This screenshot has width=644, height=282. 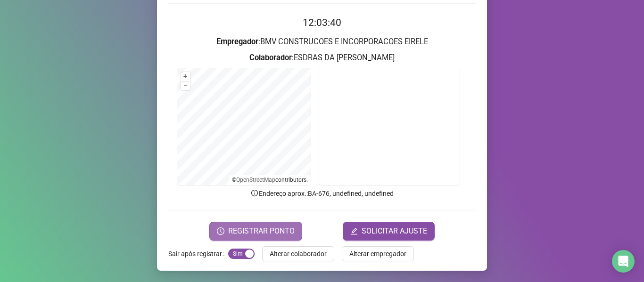 What do you see at coordinates (270, 179) in the screenshot?
I see `li: © contributors.` at bounding box center [270, 179].